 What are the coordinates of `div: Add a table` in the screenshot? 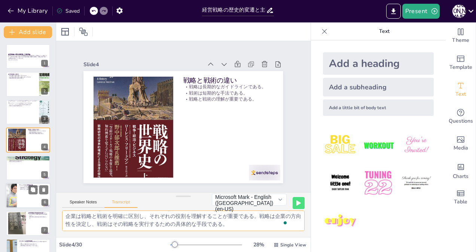 It's located at (461, 198).